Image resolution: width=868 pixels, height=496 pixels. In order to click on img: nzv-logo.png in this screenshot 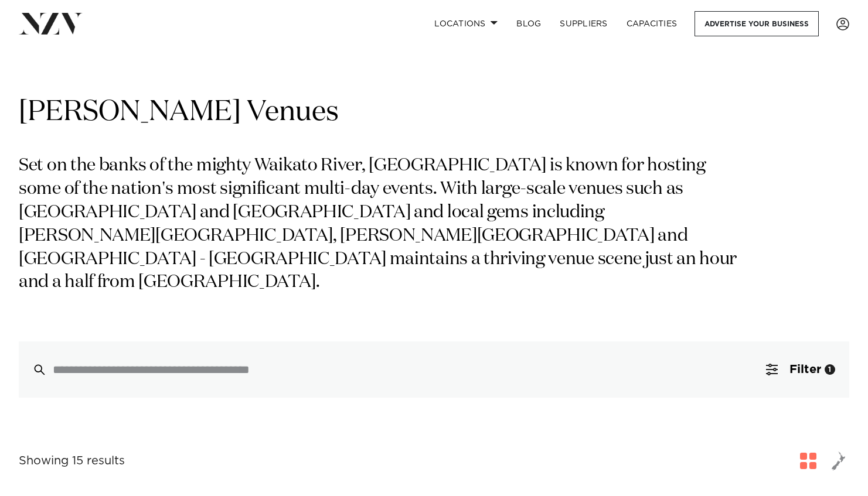, I will do `click(51, 24)`.